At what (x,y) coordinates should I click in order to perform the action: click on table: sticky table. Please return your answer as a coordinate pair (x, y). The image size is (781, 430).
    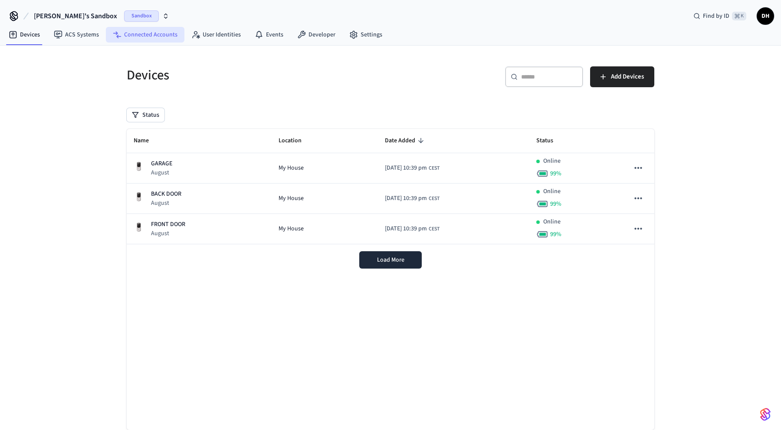
    Looking at the image, I should click on (391, 187).